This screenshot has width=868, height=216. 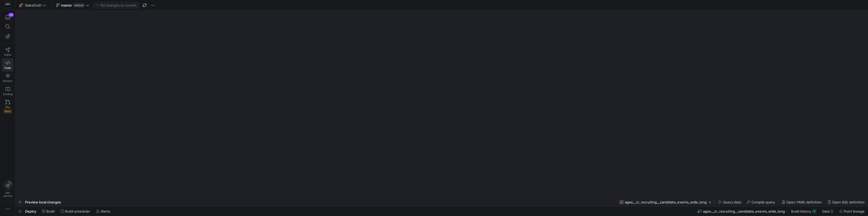 What do you see at coordinates (8, 94) in the screenshot?
I see `span: Catalog` at bounding box center [8, 94].